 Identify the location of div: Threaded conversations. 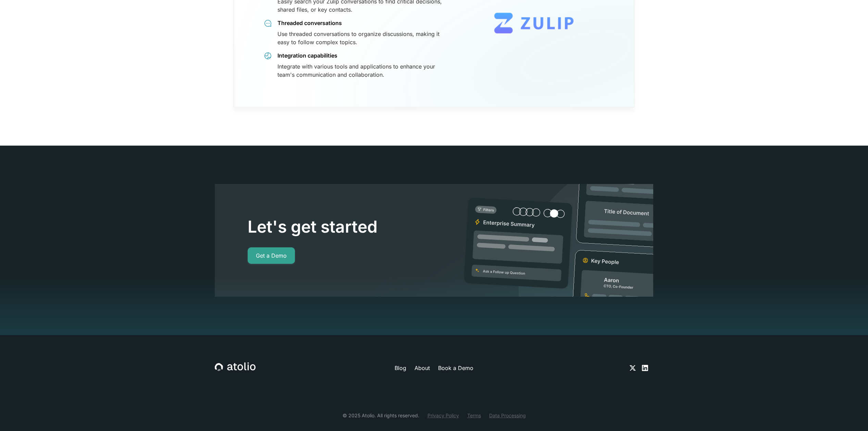
(363, 23).